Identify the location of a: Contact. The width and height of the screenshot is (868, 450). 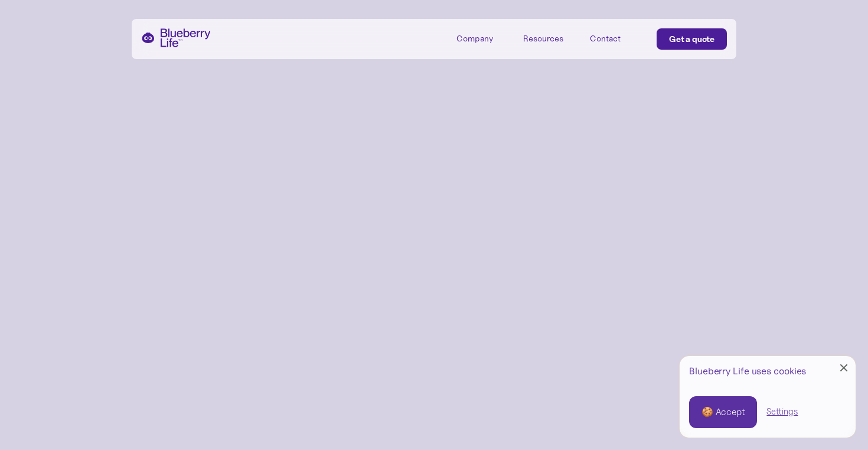
(617, 38).